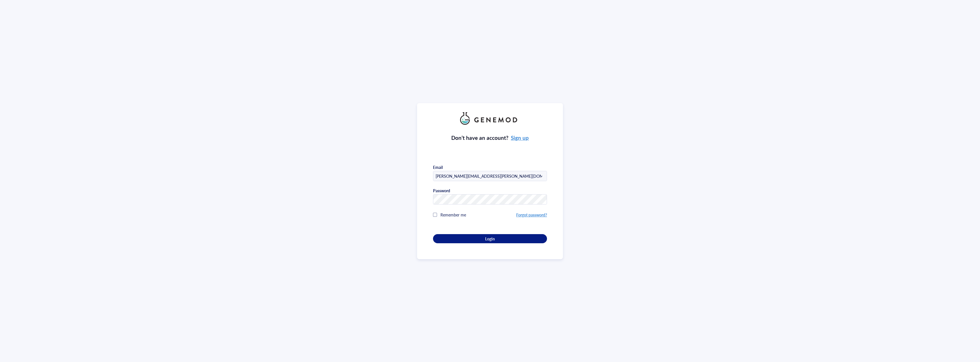 This screenshot has height=362, width=980. What do you see at coordinates (490, 138) in the screenshot?
I see `div: Don’t have an account?` at bounding box center [490, 138].